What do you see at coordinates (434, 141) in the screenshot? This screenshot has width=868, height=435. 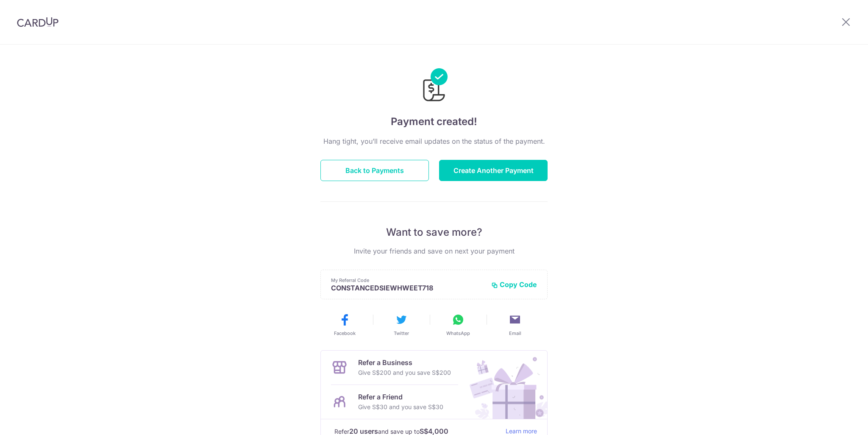 I see `p: Hang tight, you’ll receive email updates on the status of the payment.` at bounding box center [434, 141].